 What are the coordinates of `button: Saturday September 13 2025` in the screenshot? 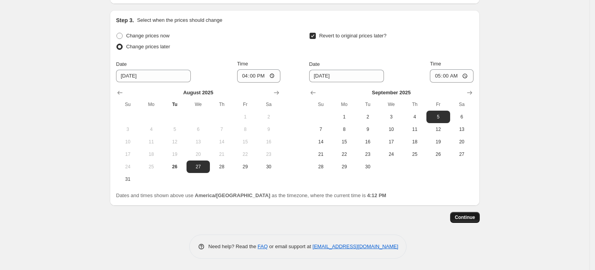 It's located at (462, 129).